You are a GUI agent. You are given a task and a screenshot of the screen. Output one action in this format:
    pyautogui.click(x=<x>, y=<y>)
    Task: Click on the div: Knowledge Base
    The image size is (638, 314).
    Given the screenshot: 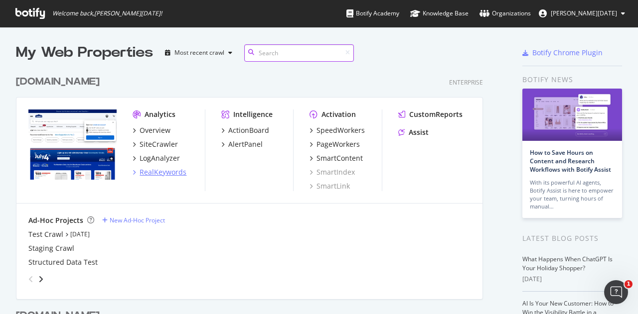 What is the action you would take?
    pyautogui.click(x=439, y=13)
    